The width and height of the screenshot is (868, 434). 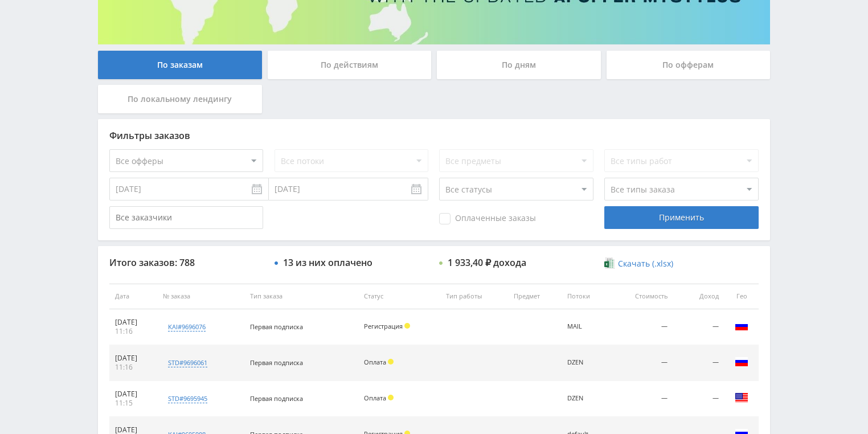 What do you see at coordinates (302, 296) in the screenshot?
I see `th: Тип заказа` at bounding box center [302, 296].